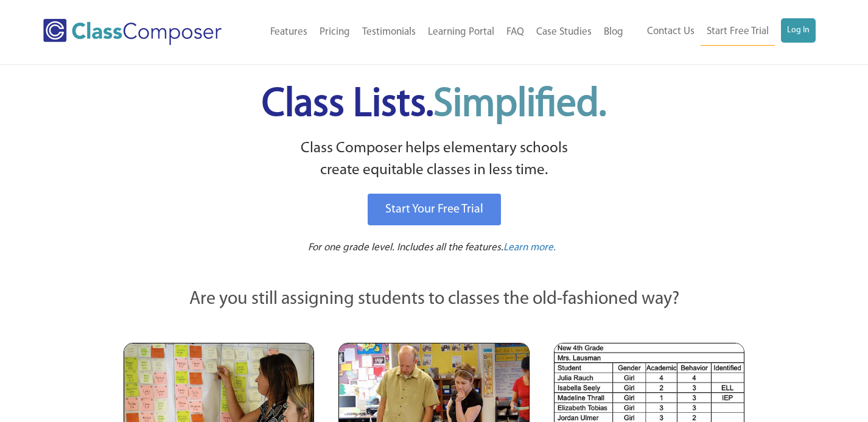 This screenshot has height=422, width=868. I want to click on span: Class Lists., so click(434, 104).